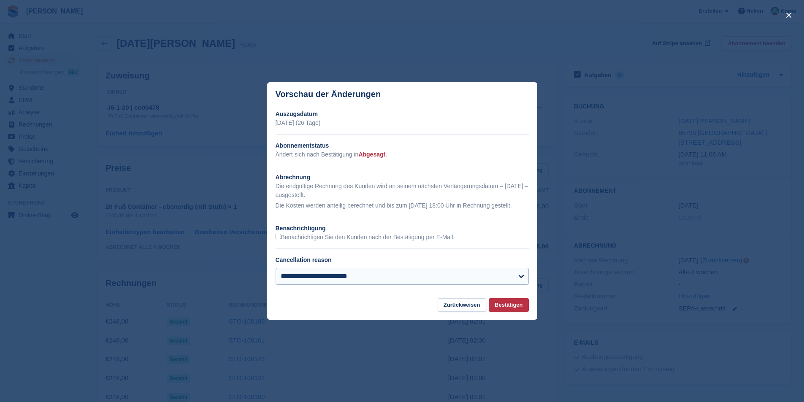 This screenshot has height=402, width=804. Describe the element at coordinates (372, 154) in the screenshot. I see `span: Abgesagt` at that location.